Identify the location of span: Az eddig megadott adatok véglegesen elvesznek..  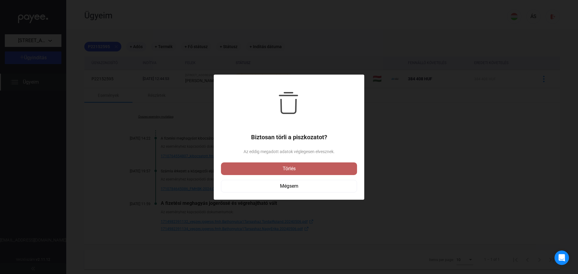
(289, 152).